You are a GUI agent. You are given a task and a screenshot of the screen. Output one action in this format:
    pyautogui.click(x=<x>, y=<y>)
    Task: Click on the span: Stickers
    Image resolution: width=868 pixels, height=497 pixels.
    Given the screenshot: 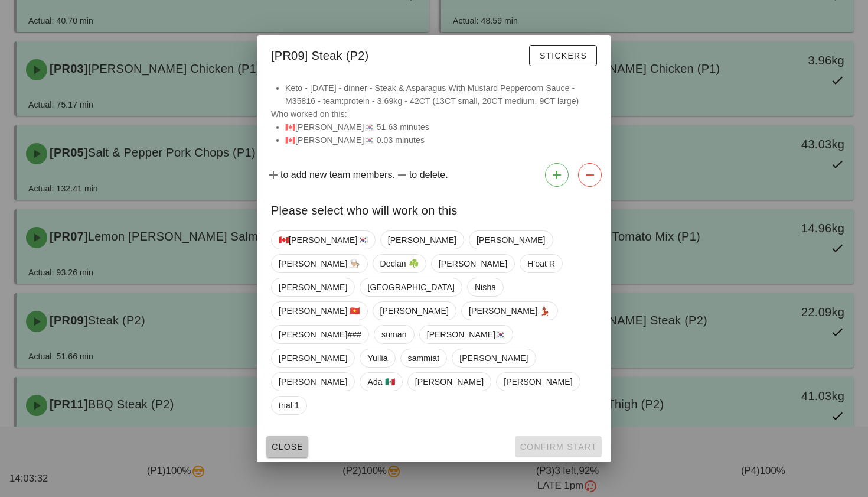 What is the action you would take?
    pyautogui.click(x=563, y=56)
    